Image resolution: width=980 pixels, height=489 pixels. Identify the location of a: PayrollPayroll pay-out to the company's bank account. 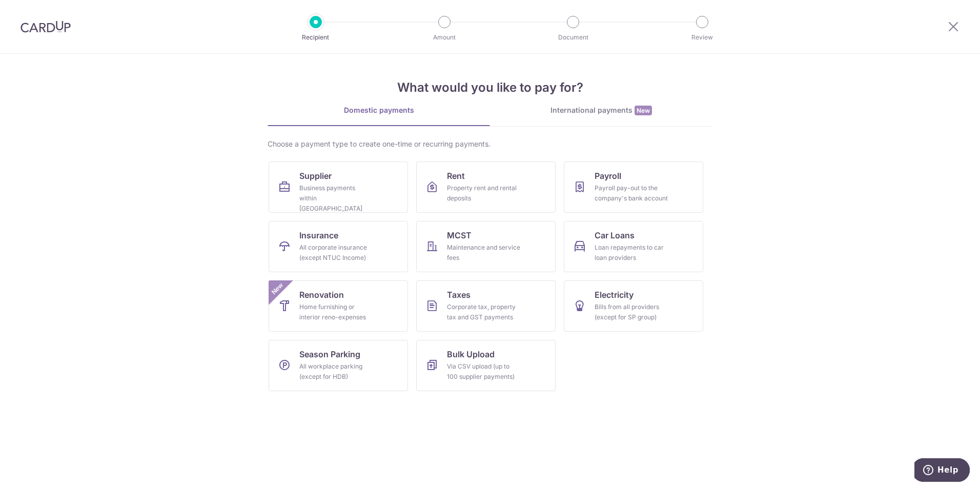
(633, 187).